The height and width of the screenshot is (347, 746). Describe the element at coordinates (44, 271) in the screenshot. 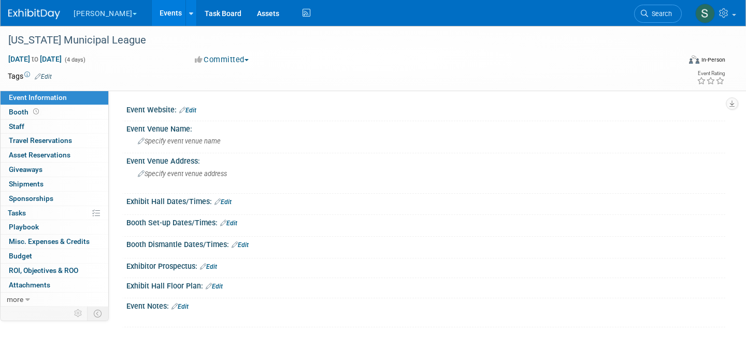

I see `span: ROI, Objectives & ROO` at that location.